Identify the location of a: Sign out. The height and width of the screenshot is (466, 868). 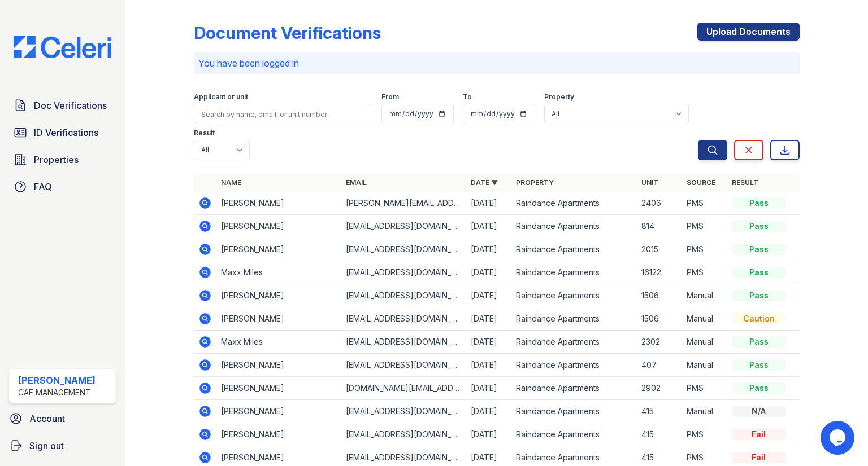
(62, 446).